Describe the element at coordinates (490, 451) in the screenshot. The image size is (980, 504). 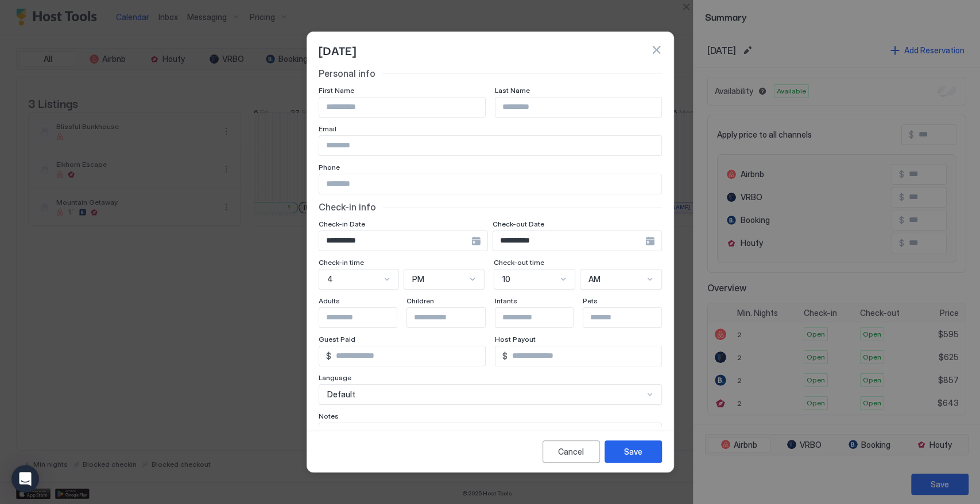
I see `textarea: Input Field` at that location.